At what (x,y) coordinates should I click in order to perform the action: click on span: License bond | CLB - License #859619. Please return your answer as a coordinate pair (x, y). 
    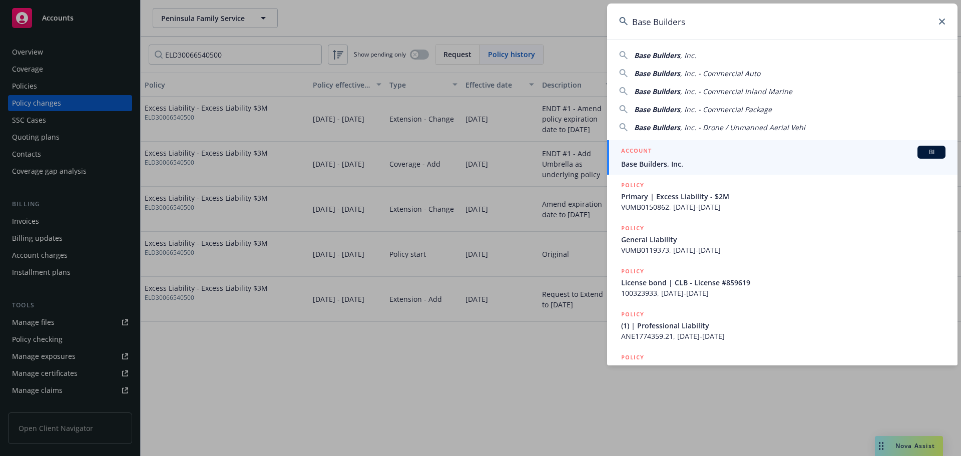
    Looking at the image, I should click on (783, 282).